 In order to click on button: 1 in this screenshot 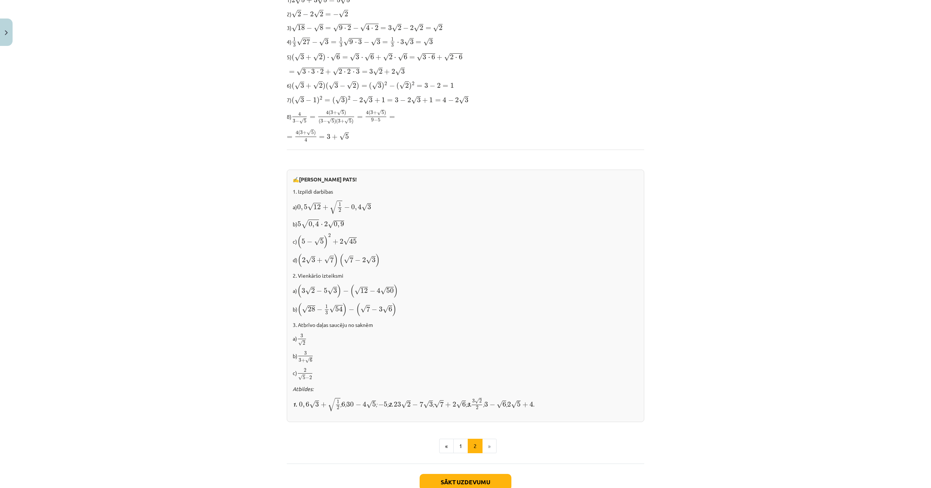, I will do `click(461, 446)`.